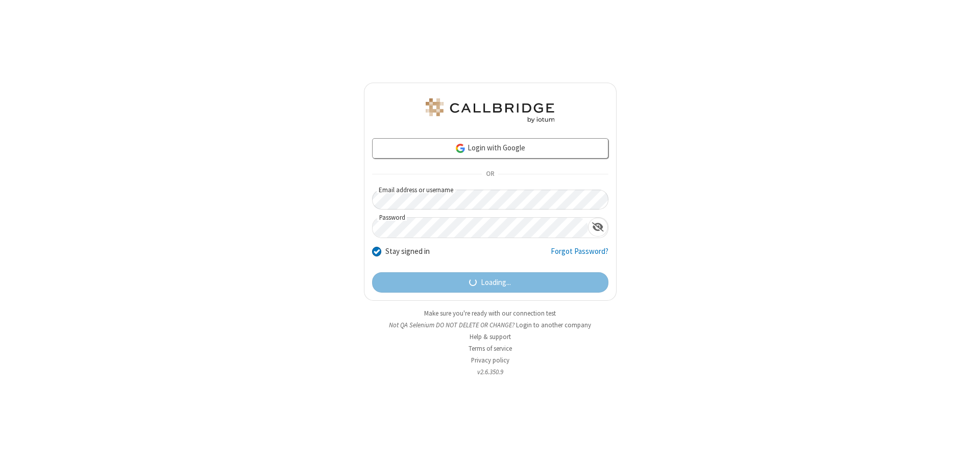 The width and height of the screenshot is (980, 467). Describe the element at coordinates (490, 174) in the screenshot. I see `span: OR` at that location.